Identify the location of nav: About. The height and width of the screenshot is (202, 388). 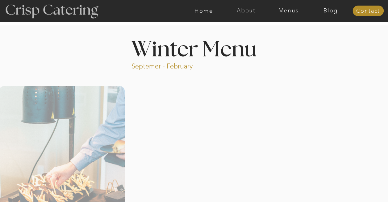
(246, 11).